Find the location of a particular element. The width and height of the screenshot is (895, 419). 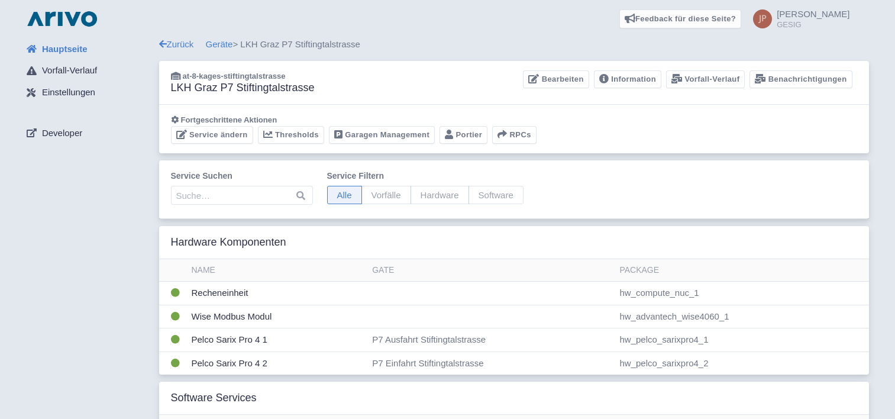

h3: Software Services is located at coordinates (214, 398).